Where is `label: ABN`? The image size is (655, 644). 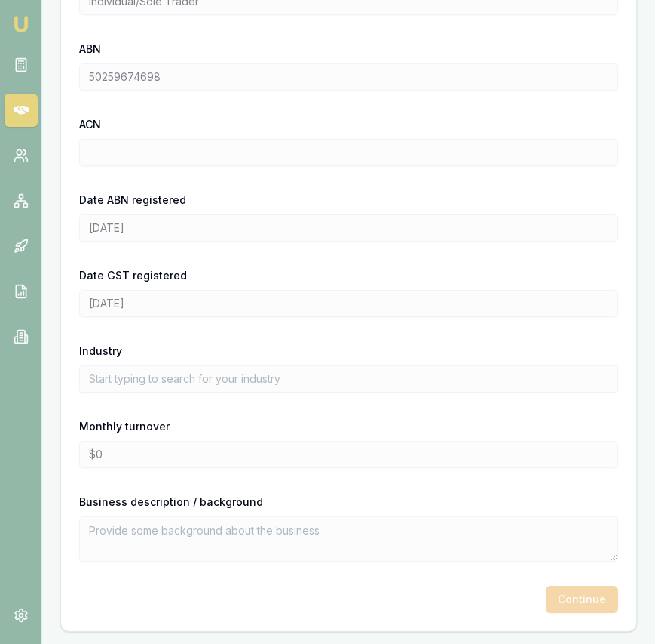
label: ABN is located at coordinates (90, 48).